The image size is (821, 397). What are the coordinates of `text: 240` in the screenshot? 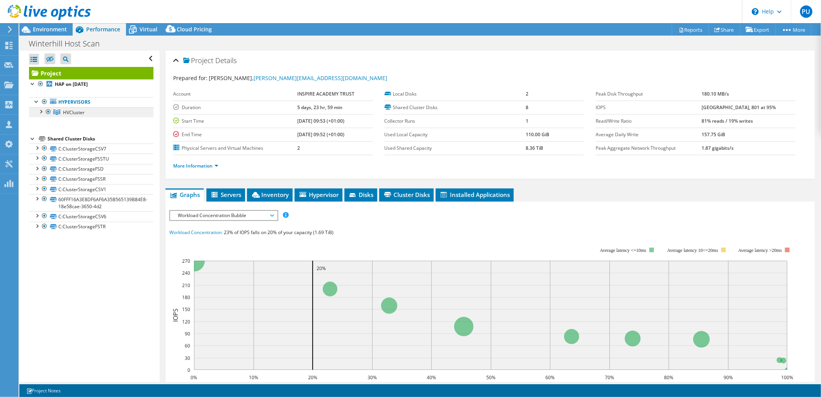 It's located at (186, 273).